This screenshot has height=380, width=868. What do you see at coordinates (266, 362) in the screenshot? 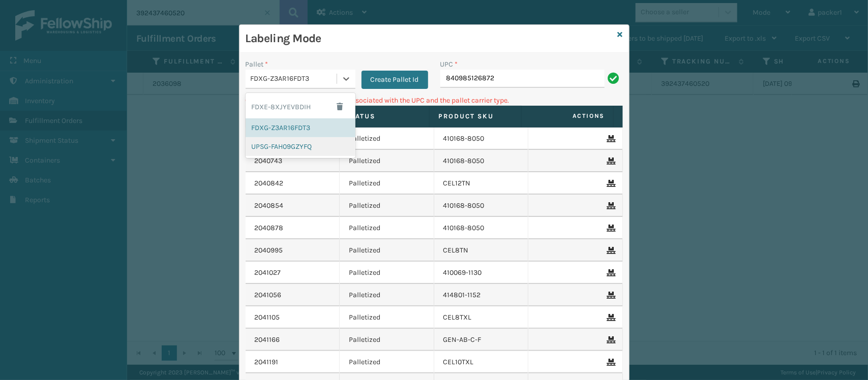
I see `a: 2041191` at bounding box center [266, 362].